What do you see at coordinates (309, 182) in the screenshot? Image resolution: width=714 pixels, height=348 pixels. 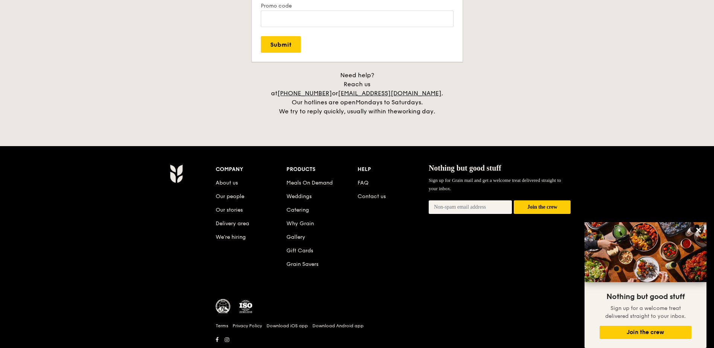 I see `a: Meals On Demand` at bounding box center [309, 182].